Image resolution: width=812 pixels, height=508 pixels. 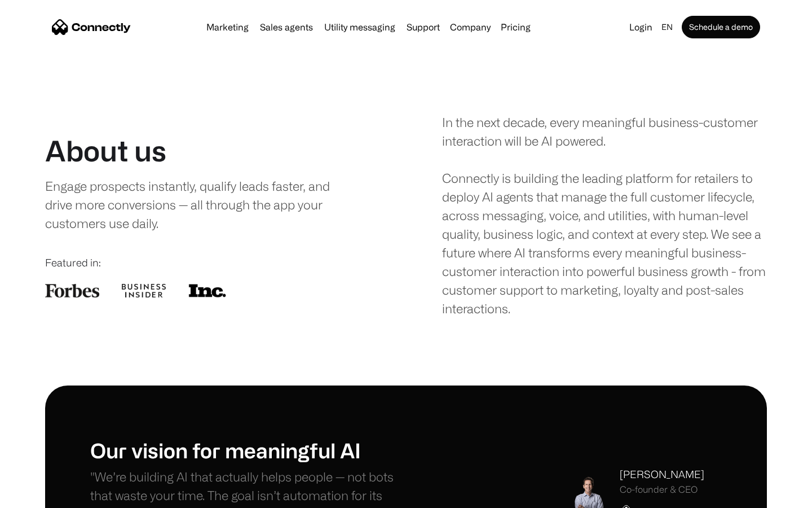 What do you see at coordinates (515, 27) in the screenshot?
I see `a: Pricing` at bounding box center [515, 27].